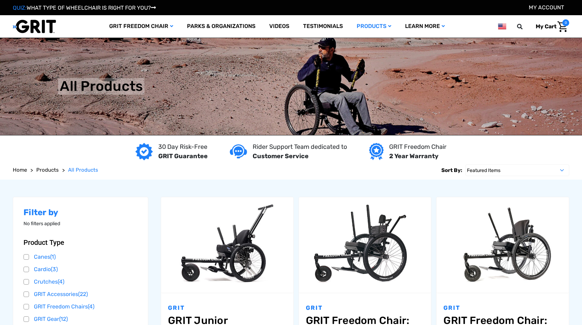 The width and height of the screenshot is (582, 325). I want to click on h1: All Products, so click(101, 86).